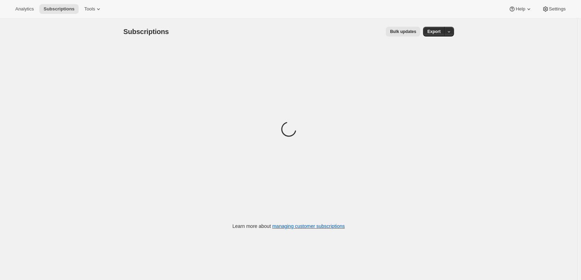 The width and height of the screenshot is (581, 280). Describe the element at coordinates (93, 9) in the screenshot. I see `button: Tools` at that location.